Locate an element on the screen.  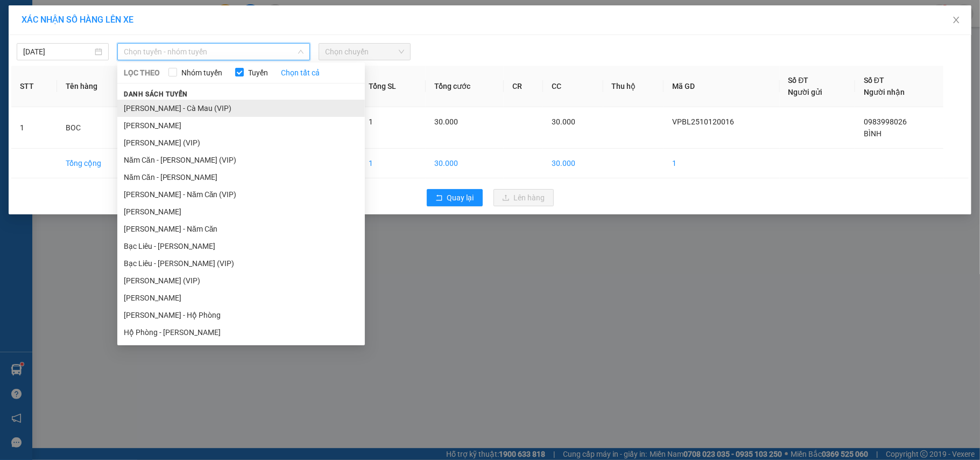
span: VPBL2510120016 is located at coordinates (703, 122).